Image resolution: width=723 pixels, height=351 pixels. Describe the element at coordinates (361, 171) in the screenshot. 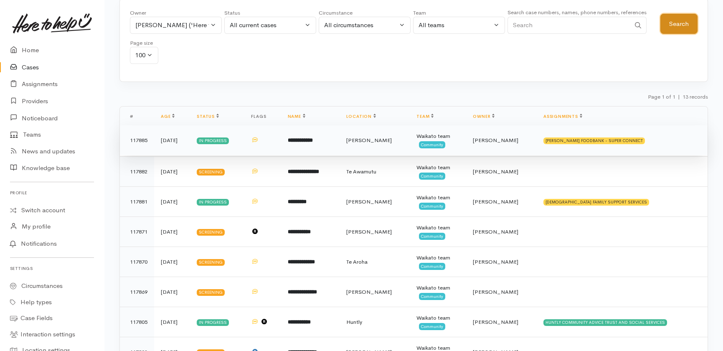

I see `span: Te Awamutu` at that location.